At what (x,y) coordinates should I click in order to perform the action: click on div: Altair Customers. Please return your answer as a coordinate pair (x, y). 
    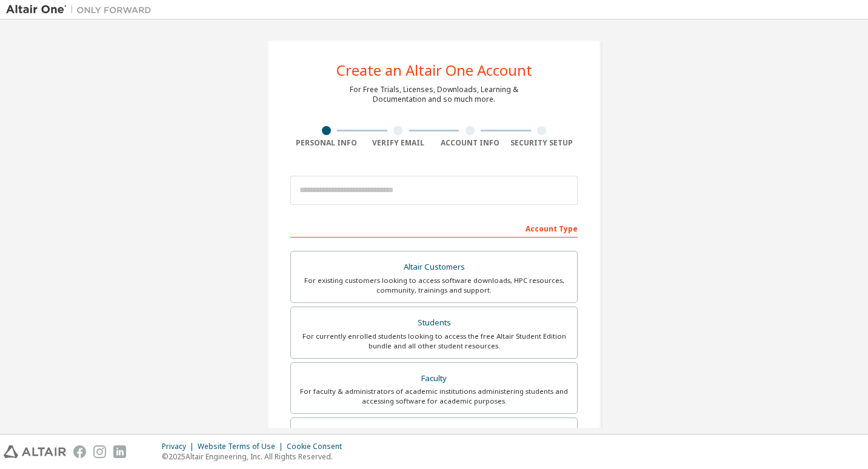
    Looking at the image, I should click on (434, 267).